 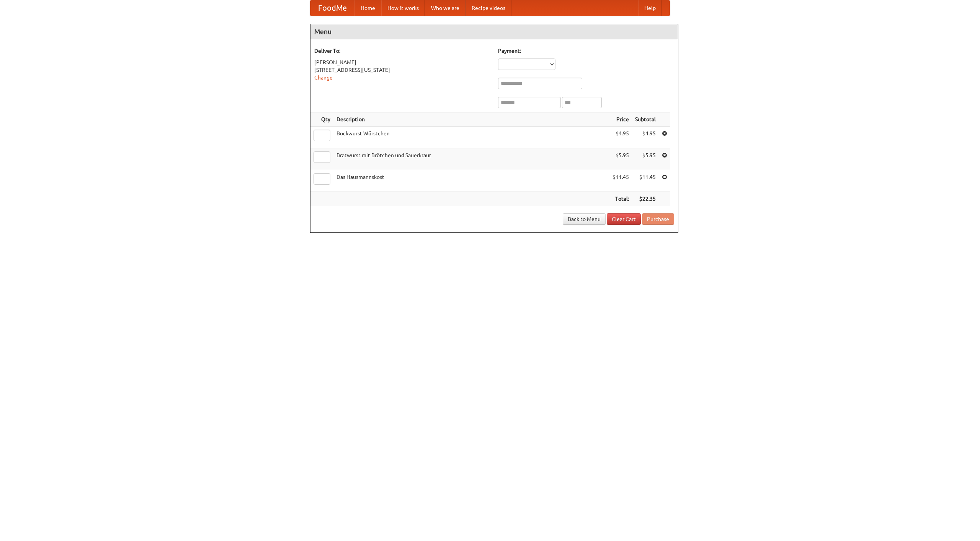 What do you see at coordinates (489, 8) in the screenshot?
I see `a: Recipe videos` at bounding box center [489, 8].